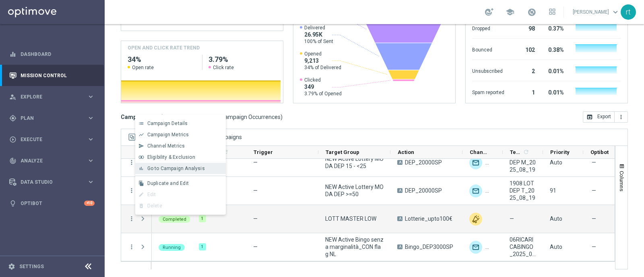 The height and width of the screenshot is (277, 644). I want to click on i: refresh, so click(526, 152).